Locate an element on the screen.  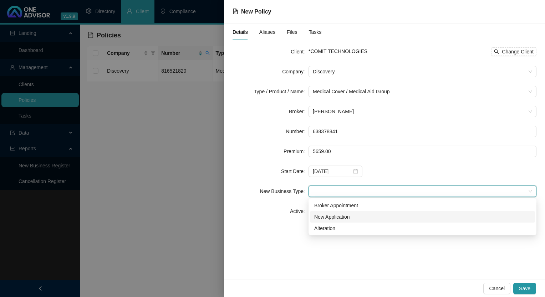
div: Alteration is located at coordinates (422, 228).